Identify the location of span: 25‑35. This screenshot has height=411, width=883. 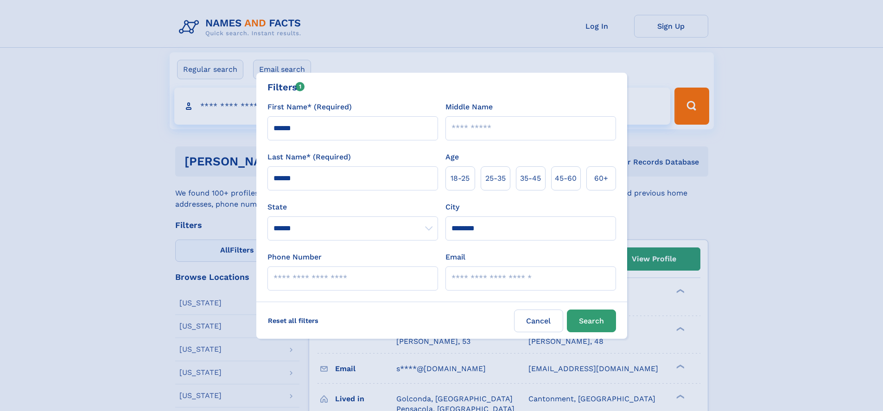
(495, 178).